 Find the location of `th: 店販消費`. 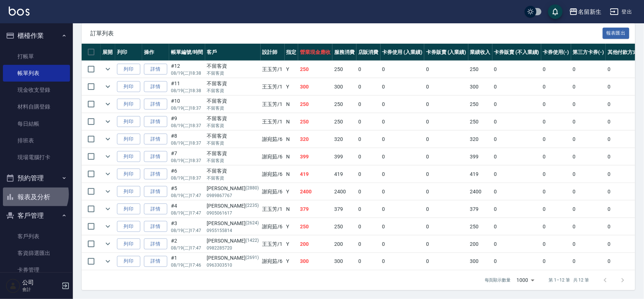

th: 店販消費 is located at coordinates (369, 52).